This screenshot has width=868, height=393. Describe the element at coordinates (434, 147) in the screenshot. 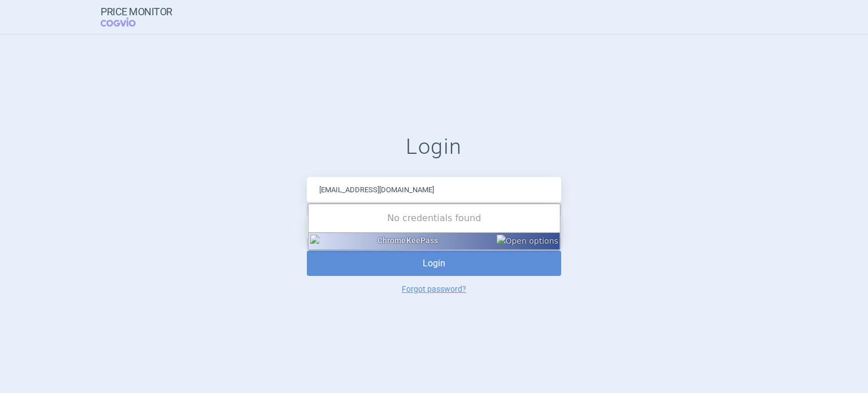

I see `h1: Login` at that location.